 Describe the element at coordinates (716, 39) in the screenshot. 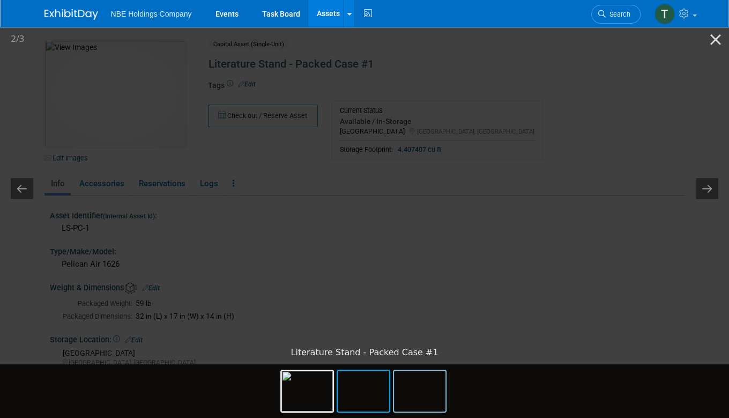

I see `button: Close gallery` at that location.